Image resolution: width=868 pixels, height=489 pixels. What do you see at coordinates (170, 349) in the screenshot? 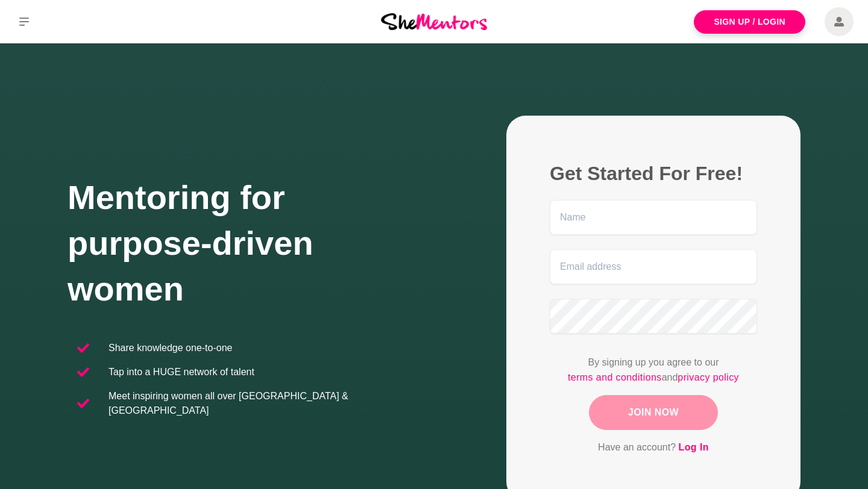
I see `p: Share knowledge one-to-one` at bounding box center [170, 349].